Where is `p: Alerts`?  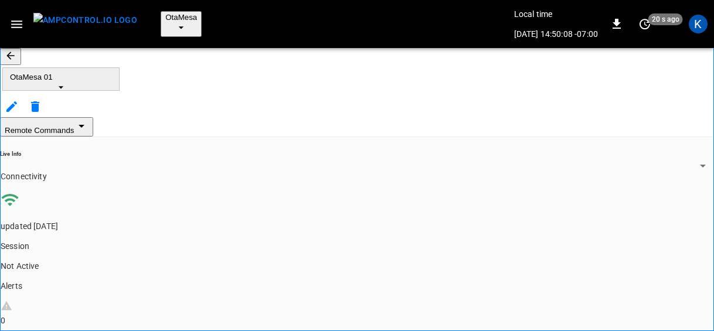
p: Alerts is located at coordinates (357, 286).